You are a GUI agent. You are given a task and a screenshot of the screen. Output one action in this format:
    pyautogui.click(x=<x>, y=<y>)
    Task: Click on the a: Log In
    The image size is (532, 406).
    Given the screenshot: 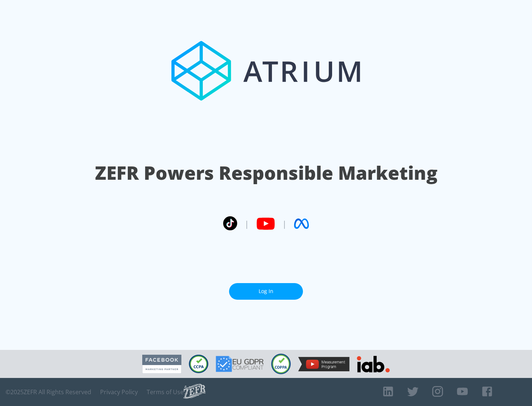 What is the action you would take?
    pyautogui.click(x=266, y=292)
    